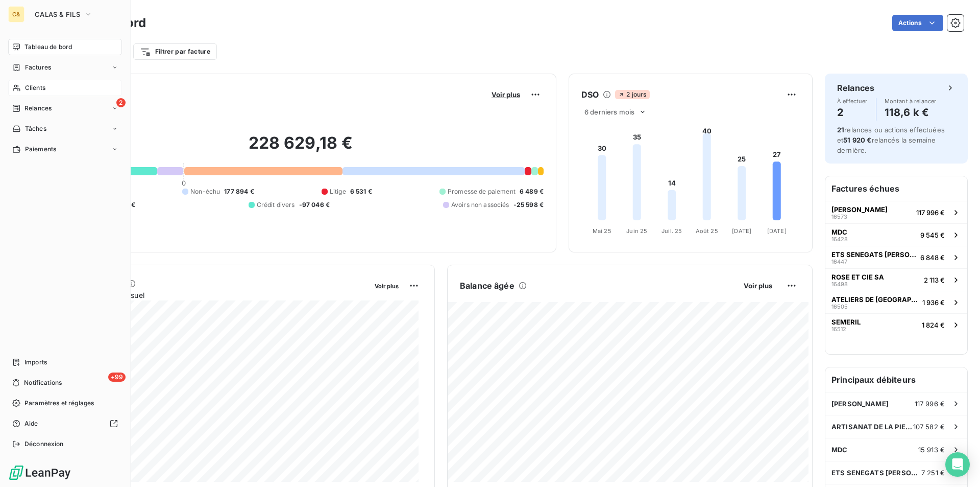 The width and height of the screenshot is (980, 487). I want to click on span: Montant à relancer, so click(910, 101).